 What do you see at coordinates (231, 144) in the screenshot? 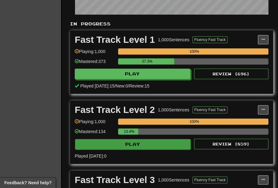
I see `button: Review (859)` at bounding box center [231, 144].